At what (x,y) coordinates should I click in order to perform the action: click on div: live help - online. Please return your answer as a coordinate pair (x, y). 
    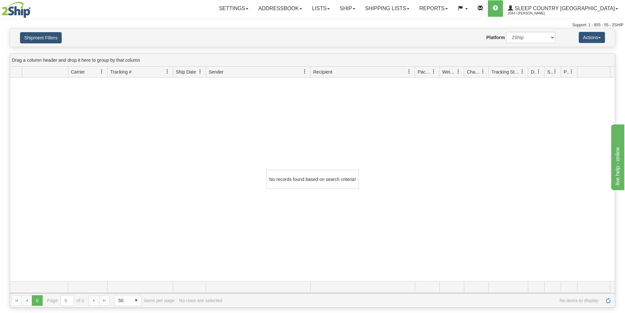
    Looking at the image, I should click on (33, 8).